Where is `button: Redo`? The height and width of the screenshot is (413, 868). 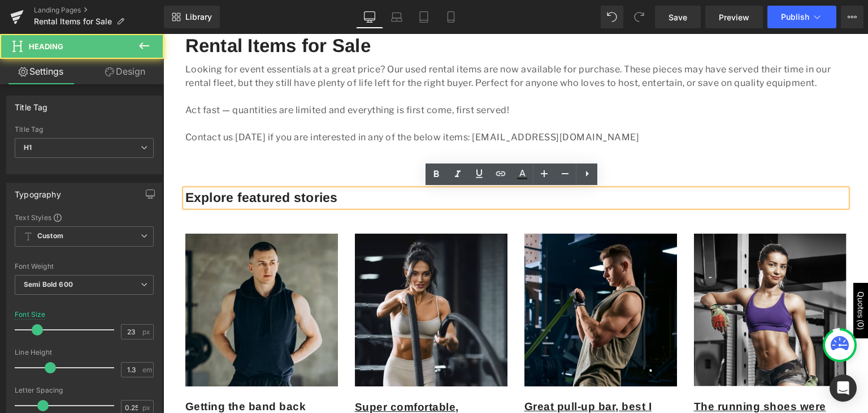
button: Redo is located at coordinates (639, 17).